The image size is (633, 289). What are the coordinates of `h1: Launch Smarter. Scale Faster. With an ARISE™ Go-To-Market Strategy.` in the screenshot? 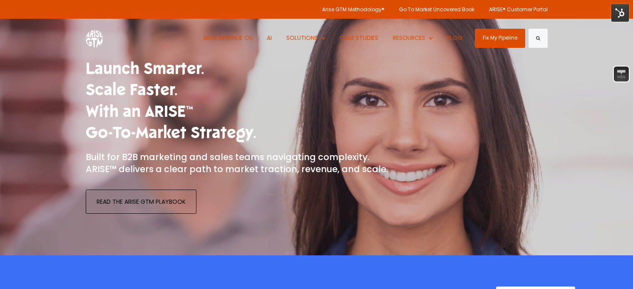 It's located at (317, 101).